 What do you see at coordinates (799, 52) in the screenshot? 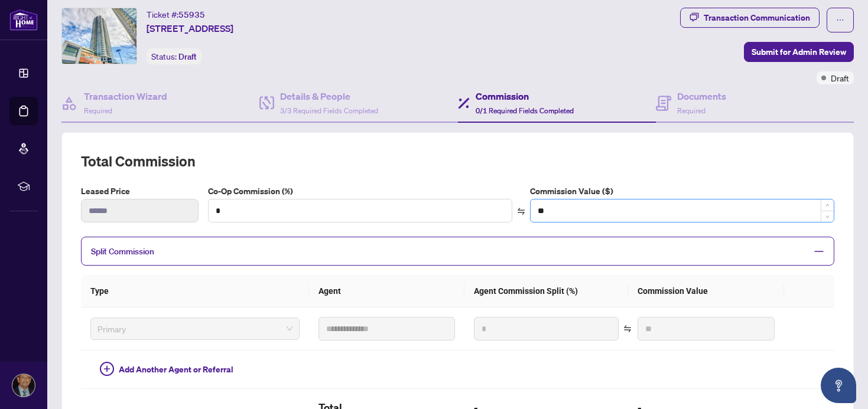
I see `button: Submit for Admin Review` at bounding box center [799, 52].